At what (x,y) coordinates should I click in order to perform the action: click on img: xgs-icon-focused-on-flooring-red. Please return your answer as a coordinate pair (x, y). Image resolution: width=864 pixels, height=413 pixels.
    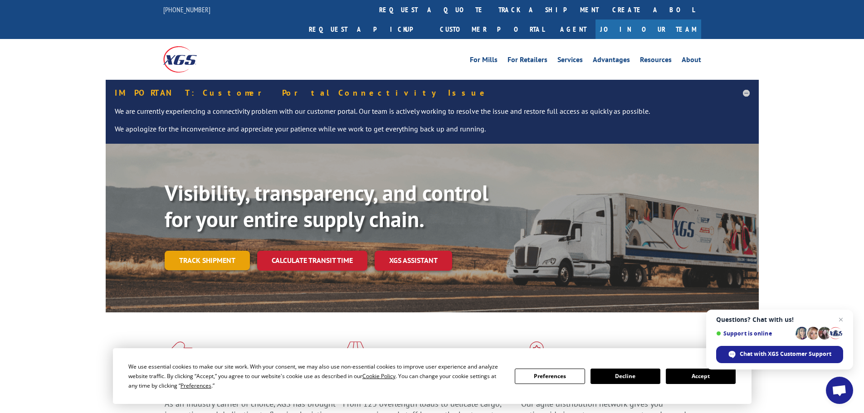
    Looking at the image, I should click on (353, 353).